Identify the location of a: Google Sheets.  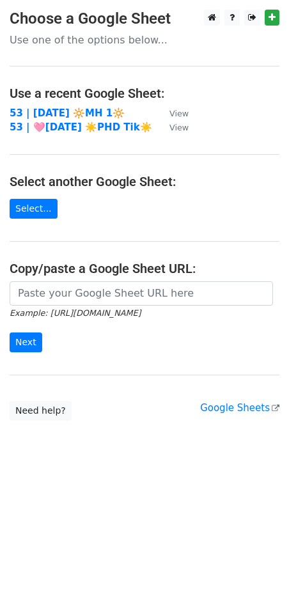
(240, 408).